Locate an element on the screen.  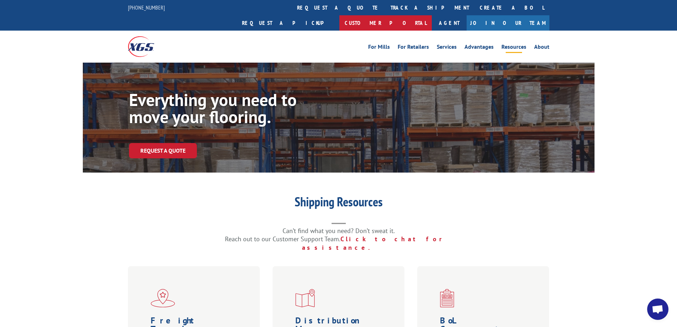
p: Can’t find what you need? Don’t sweat it. Reach out to our Customer Support Team. is located at coordinates (339, 239).